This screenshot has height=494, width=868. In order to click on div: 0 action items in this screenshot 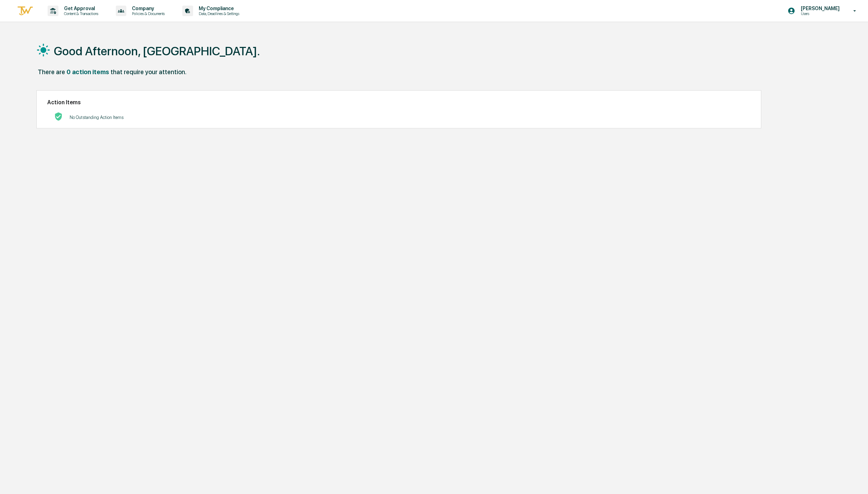, I will do `click(88, 72)`.